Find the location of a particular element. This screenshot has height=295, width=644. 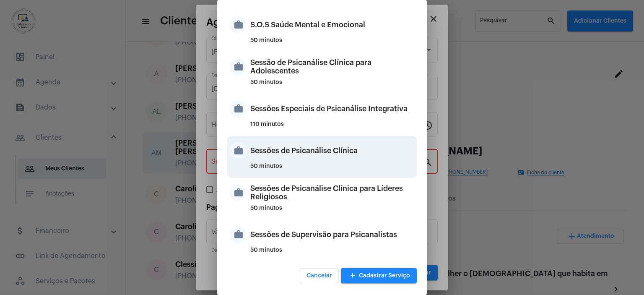

button: Cadastrar Serviço is located at coordinates (379, 276).